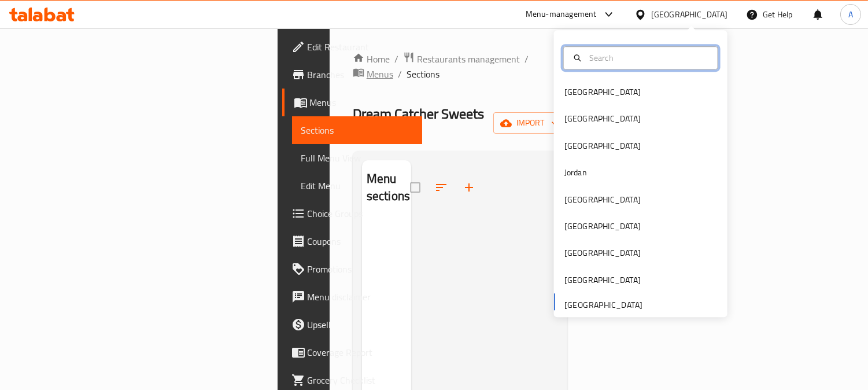  Describe the element at coordinates (360, 47) in the screenshot. I see `span: Edit Restaurant` at that location.